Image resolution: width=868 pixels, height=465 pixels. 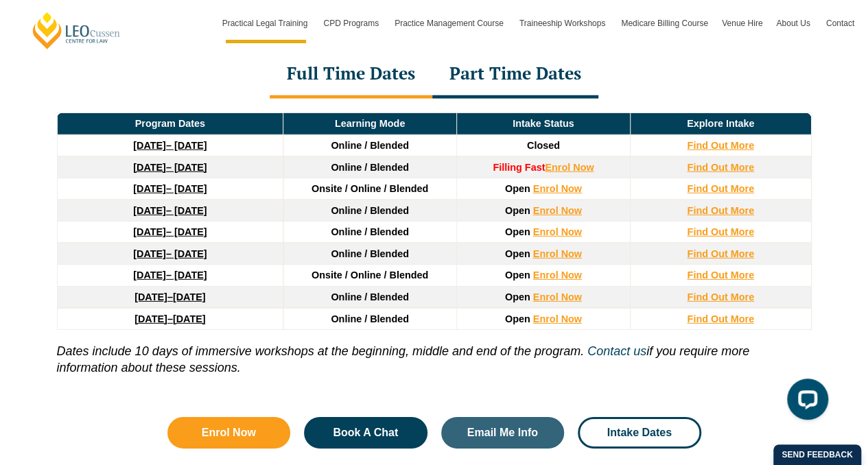 What do you see at coordinates (32, 26) in the screenshot?
I see `button: Open LiveChat chat widget` at bounding box center [32, 26].